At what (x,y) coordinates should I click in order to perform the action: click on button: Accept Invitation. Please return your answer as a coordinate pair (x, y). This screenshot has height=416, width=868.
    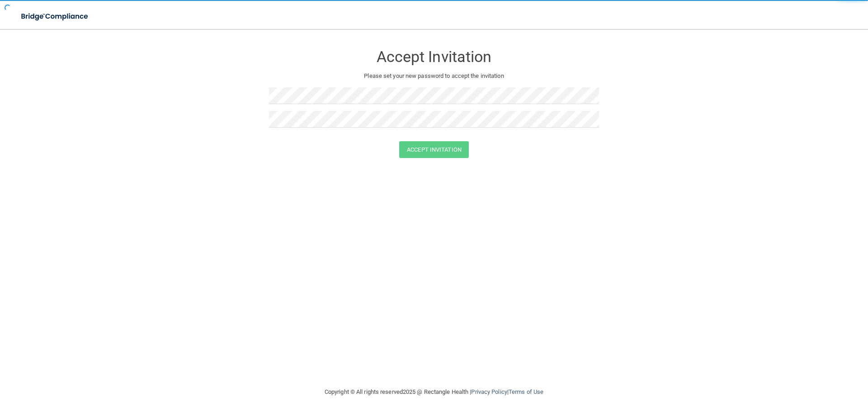
    Looking at the image, I should click on (434, 149).